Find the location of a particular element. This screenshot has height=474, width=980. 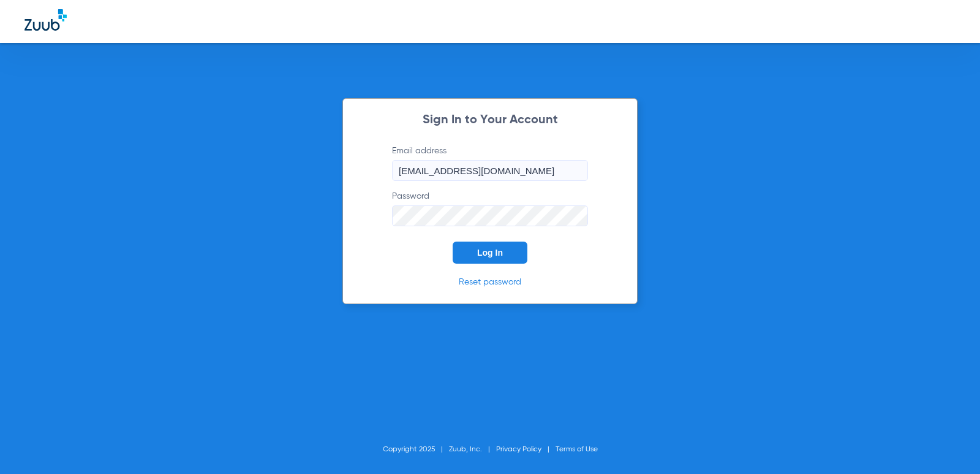

input: Email address is located at coordinates (490, 171).